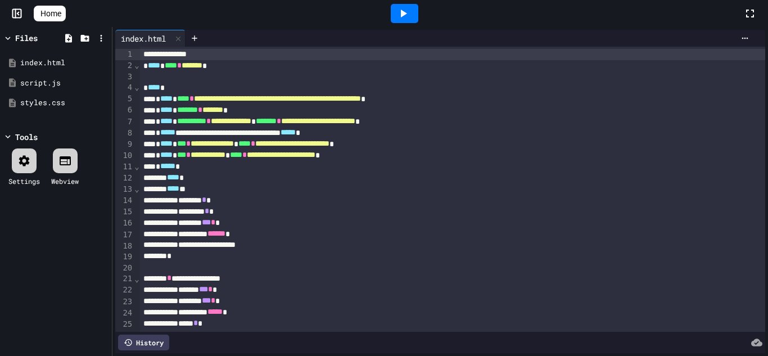 The width and height of the screenshot is (768, 356). What do you see at coordinates (64, 103) in the screenshot?
I see `div: styles.css` at bounding box center [64, 103].